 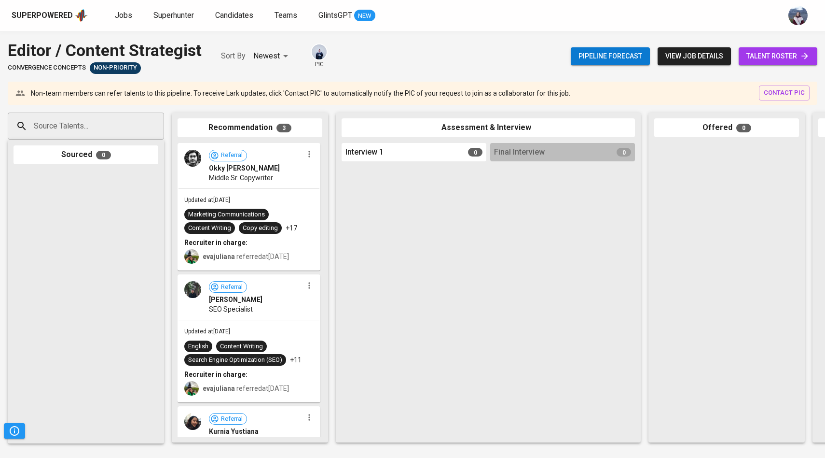 I want to click on span: Kurnia Yustiana, so click(x=234, y=431).